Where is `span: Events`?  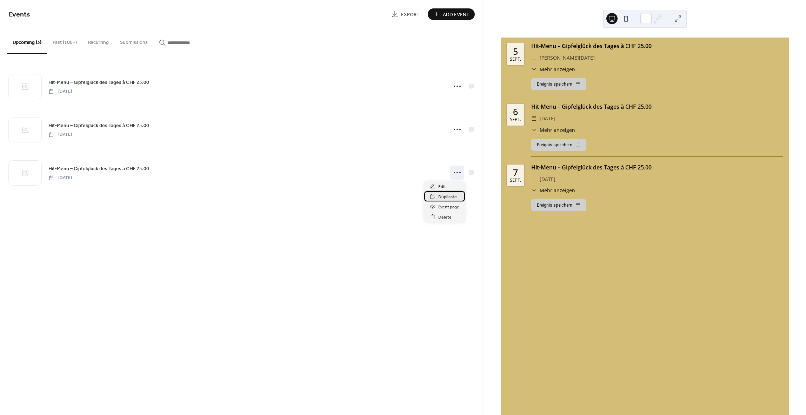 span: Events is located at coordinates (19, 14).